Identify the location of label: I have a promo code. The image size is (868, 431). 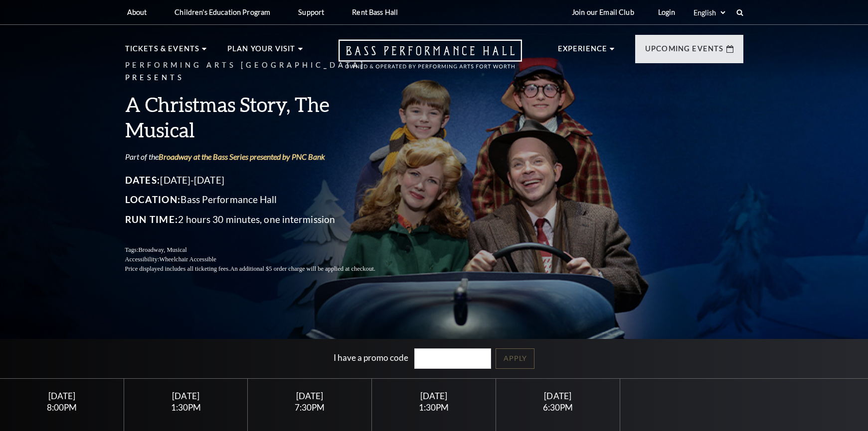
(371, 357).